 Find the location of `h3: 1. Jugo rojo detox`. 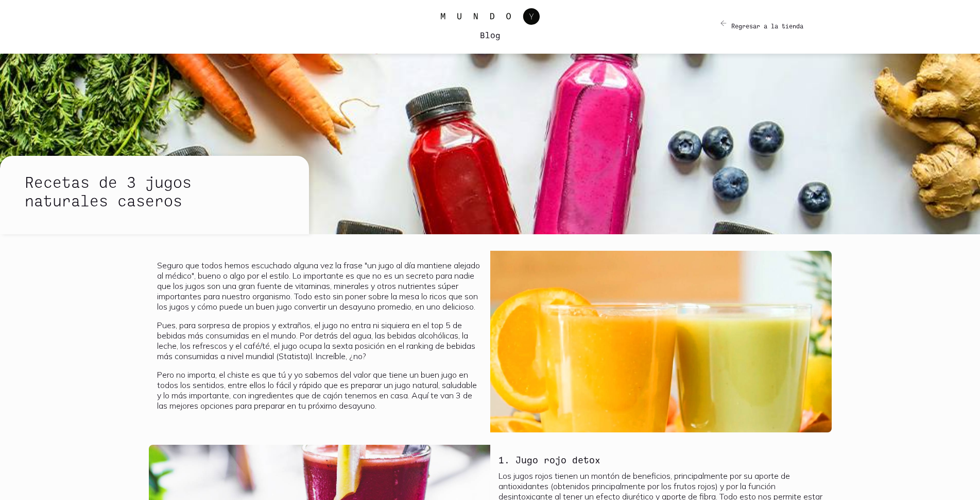

h3: 1. Jugo rojo detox is located at coordinates (550, 460).